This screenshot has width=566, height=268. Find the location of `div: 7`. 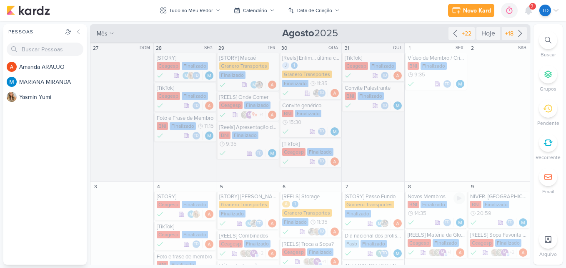

div: 7 is located at coordinates (347, 186).